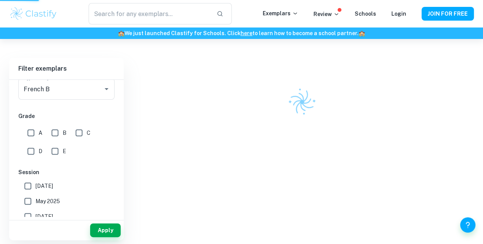 The height and width of the screenshot is (244, 483). What do you see at coordinates (65, 133) in the screenshot?
I see `span: B` at bounding box center [65, 133].